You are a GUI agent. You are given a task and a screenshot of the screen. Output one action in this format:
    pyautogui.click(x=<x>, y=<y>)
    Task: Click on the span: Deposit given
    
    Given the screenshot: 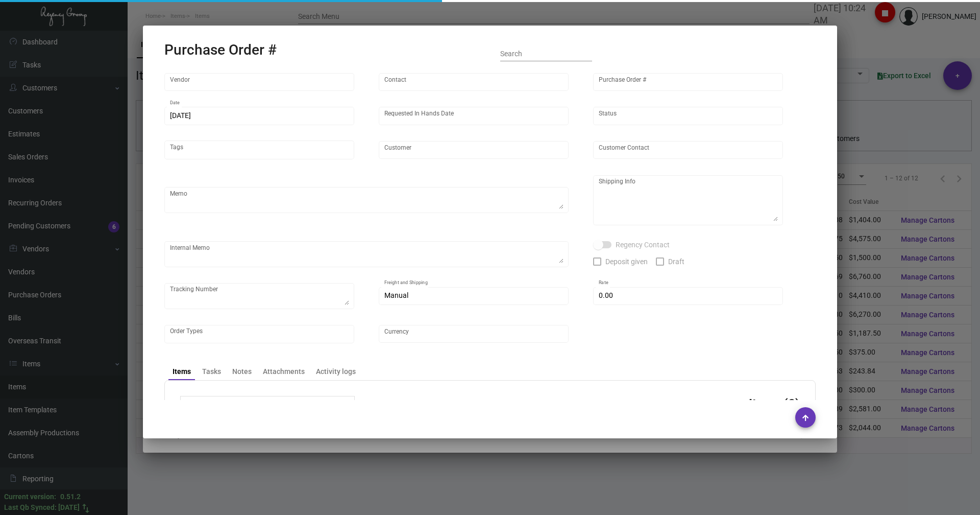 What is the action you would take?
    pyautogui.click(x=627, y=261)
    